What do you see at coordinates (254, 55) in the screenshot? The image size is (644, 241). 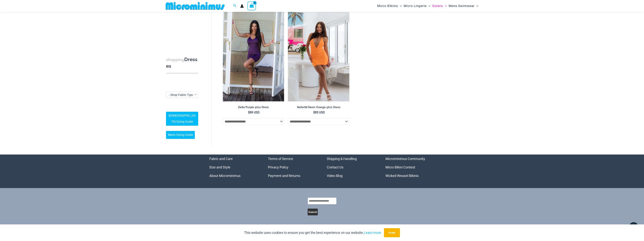 I see `a: Delta Purple 5612 Dress 01Delta Purple 5612 Dress 03Delta Purple 5612 Dress 03` at bounding box center [254, 55].